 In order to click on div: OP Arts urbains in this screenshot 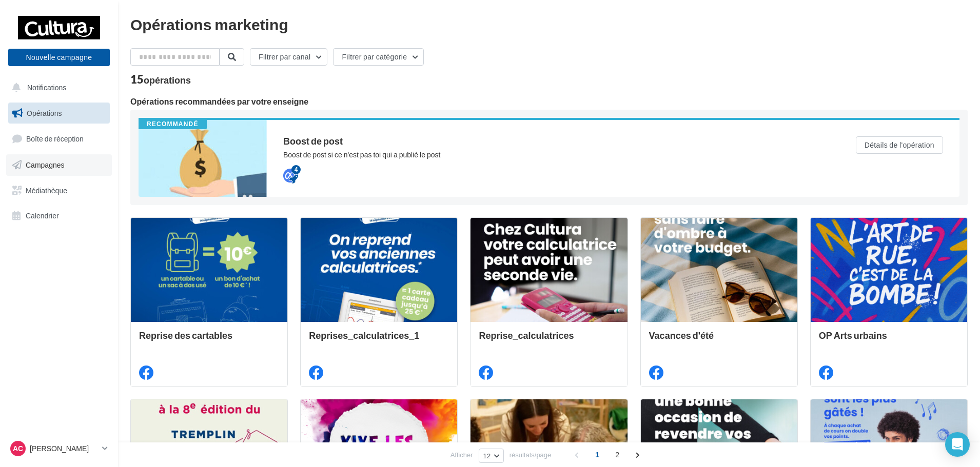, I will do `click(889, 340)`.